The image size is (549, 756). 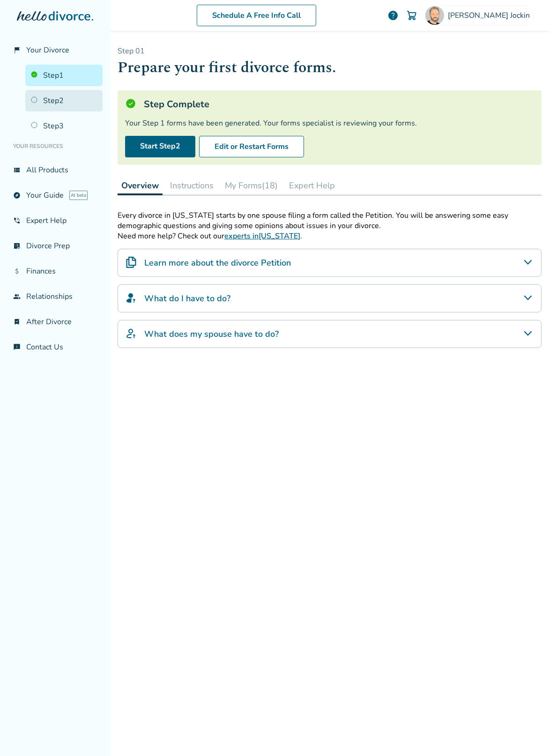 I want to click on button: Instructions, so click(x=191, y=185).